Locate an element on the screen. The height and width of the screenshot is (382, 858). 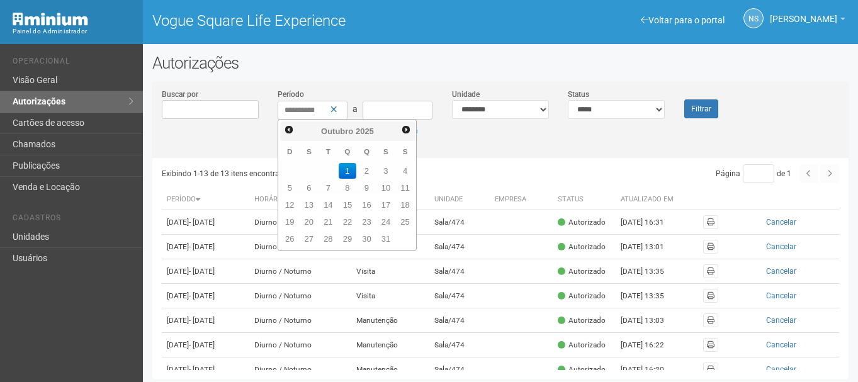
a: 8 is located at coordinates (347, 188).